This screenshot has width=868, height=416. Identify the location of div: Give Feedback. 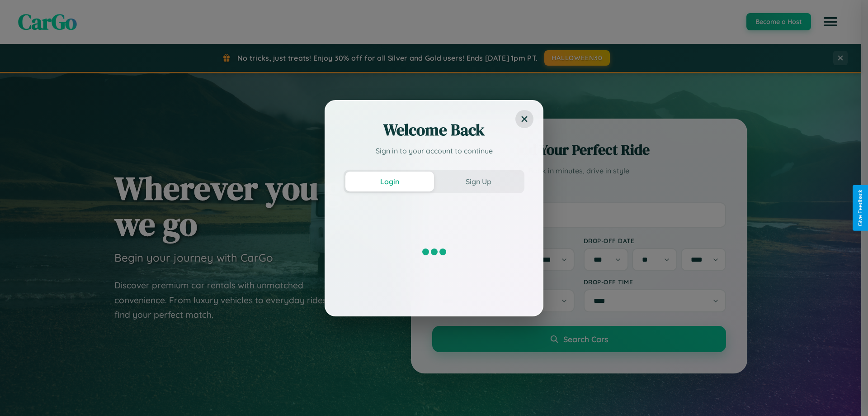
(860, 207).